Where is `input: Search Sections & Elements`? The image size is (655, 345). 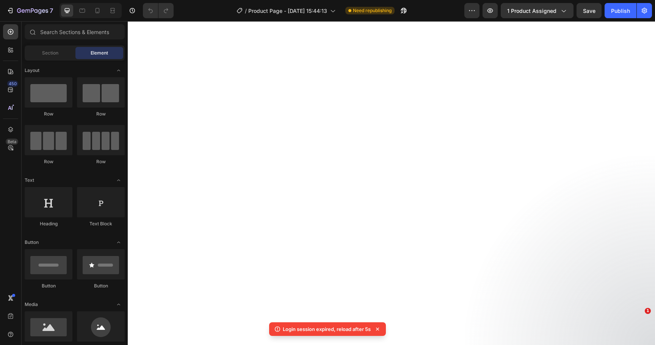
input: Search Sections & Elements is located at coordinates (75, 32).